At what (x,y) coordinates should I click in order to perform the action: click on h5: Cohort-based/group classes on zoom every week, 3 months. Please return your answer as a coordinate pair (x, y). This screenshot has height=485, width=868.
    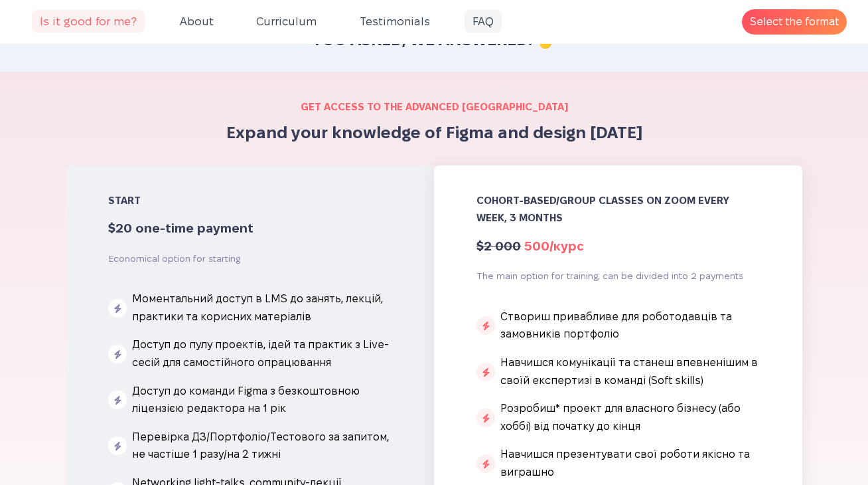
    Looking at the image, I should click on (618, 209).